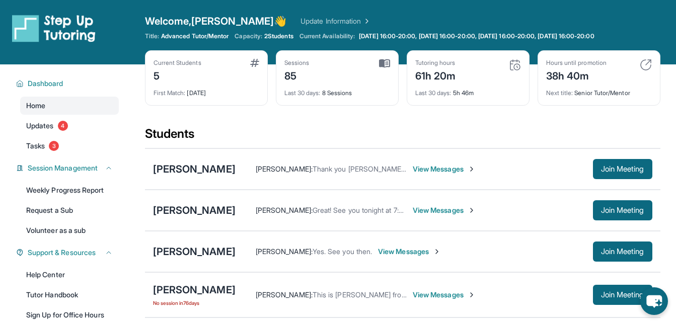 Image resolution: width=676 pixels, height=323 pixels. What do you see at coordinates (374, 210) in the screenshot?
I see `span: Great! See you tonight at 7:00. Thanks!` at bounding box center [374, 210].